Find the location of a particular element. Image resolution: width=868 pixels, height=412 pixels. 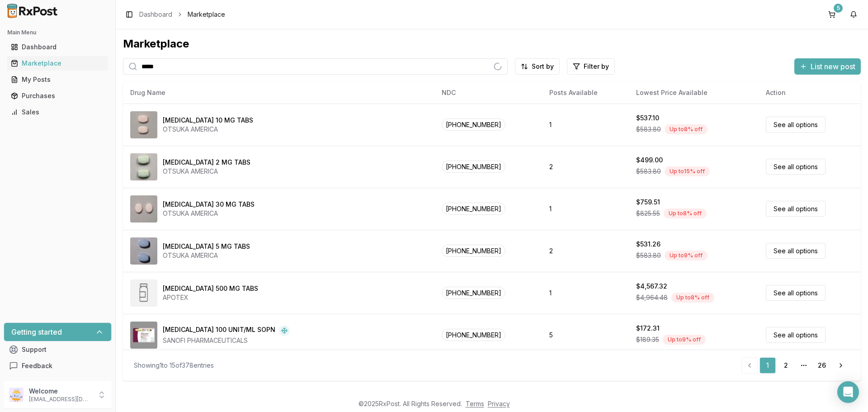

img: Abiraterone Acetate 500 MG TABS is located at coordinates (144, 293).